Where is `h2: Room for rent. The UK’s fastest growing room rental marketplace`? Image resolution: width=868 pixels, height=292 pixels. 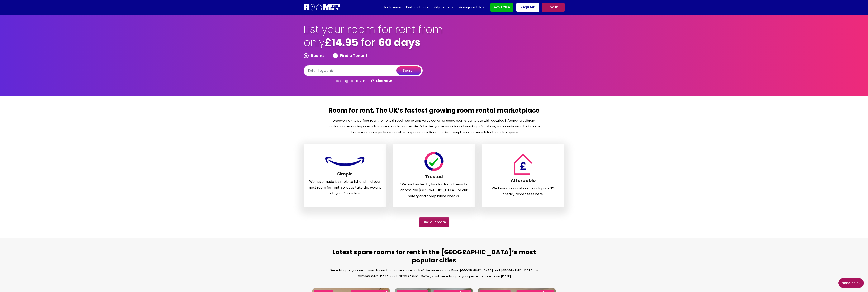 h2: Room for rent. The UK’s fastest growing room rental marketplace is located at coordinates (434, 112).